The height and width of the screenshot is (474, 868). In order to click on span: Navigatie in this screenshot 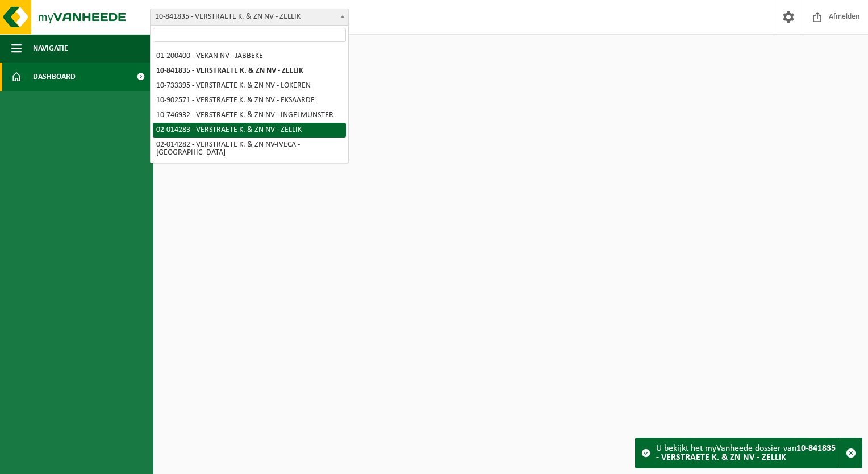, I will do `click(51, 48)`.